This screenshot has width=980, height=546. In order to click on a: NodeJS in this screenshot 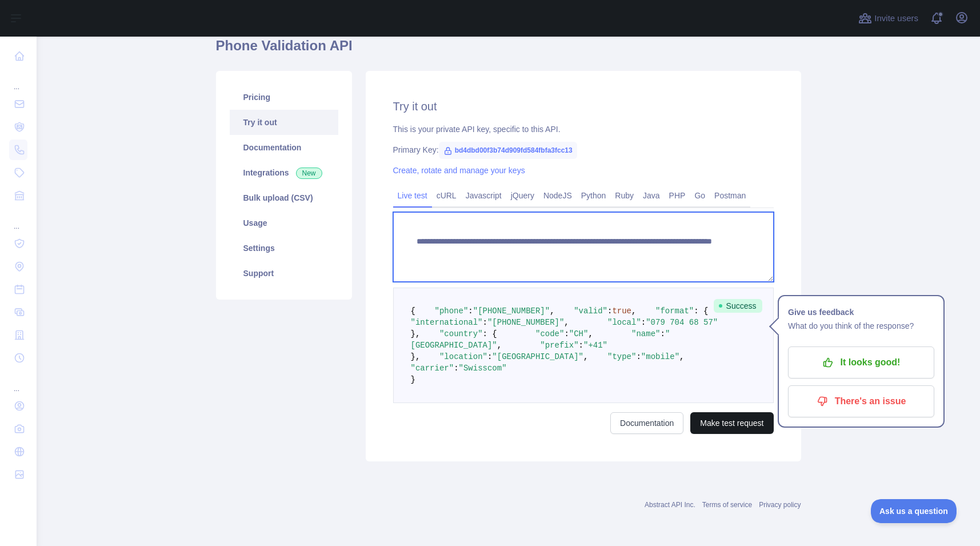, I will do `click(557, 196)`.